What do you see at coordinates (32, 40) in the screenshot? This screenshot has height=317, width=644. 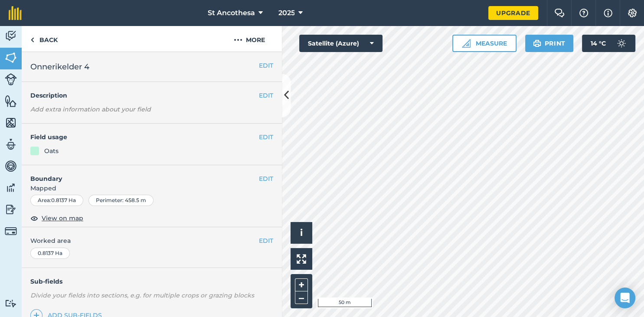 I see `img: svg+xml;base64,PHN2ZyB4bWxucz0iaHR0cDovL3d3dy53My5vcmcvMjAwMC9zdmciIHdpZHRoPSI5IiBoZWlnaHQ9IjI0Ii...` at bounding box center [32, 40].